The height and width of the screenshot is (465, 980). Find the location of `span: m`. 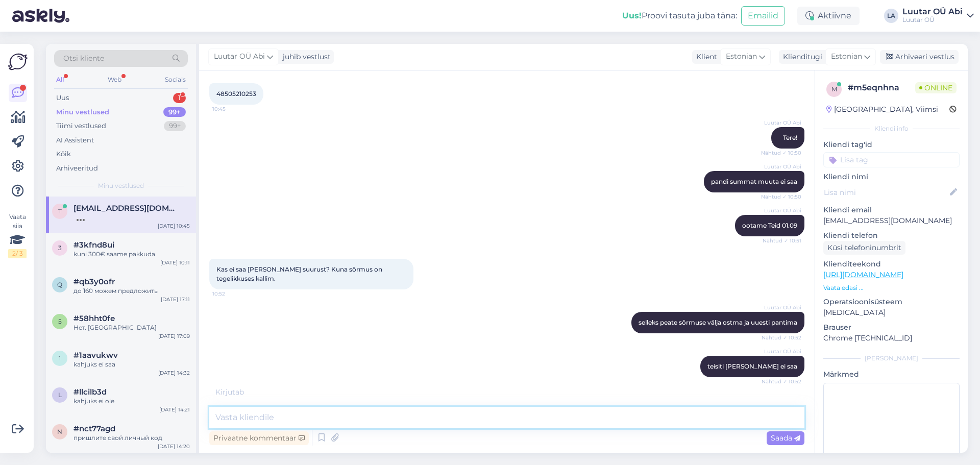

span: m is located at coordinates (835, 89).